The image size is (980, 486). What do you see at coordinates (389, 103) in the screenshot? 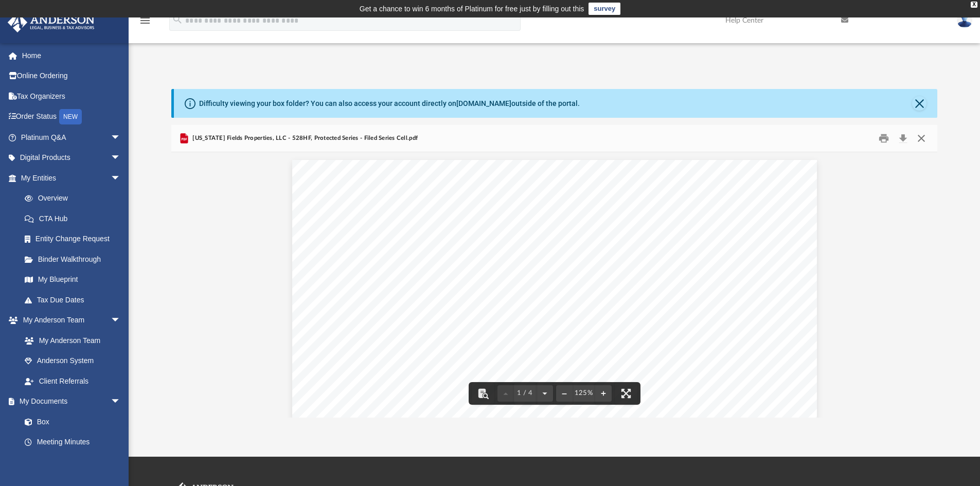
I see `div: Difficulty viewing your box folder? You can also access your account directly on outside of the p...` at bounding box center [389, 103].